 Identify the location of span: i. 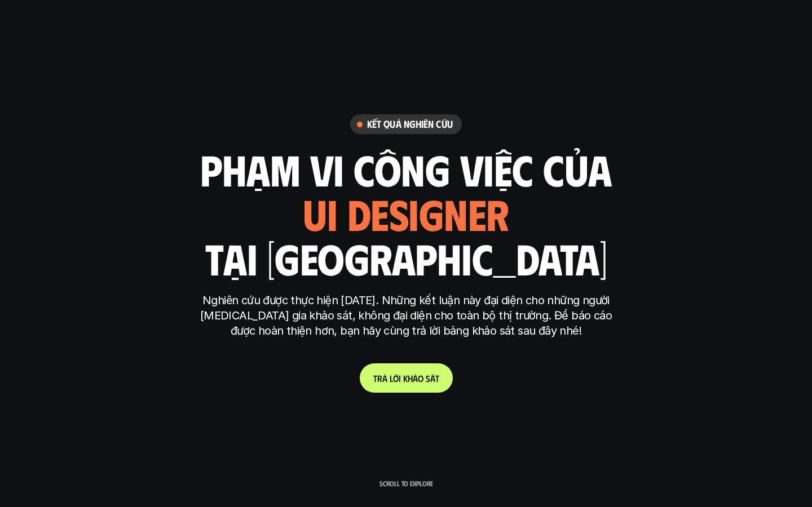
(399, 378).